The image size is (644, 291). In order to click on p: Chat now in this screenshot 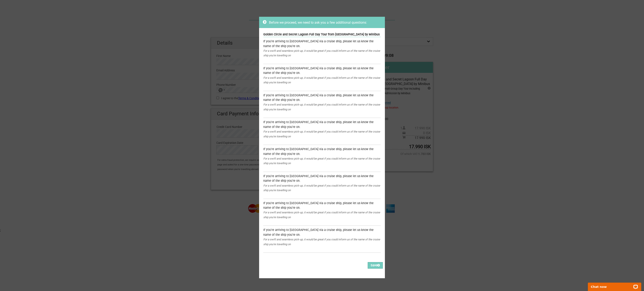, I will do `click(27, 9)`.